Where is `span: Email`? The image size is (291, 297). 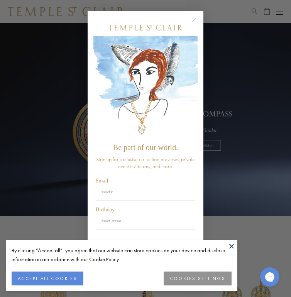
span: Email is located at coordinates (101, 180).